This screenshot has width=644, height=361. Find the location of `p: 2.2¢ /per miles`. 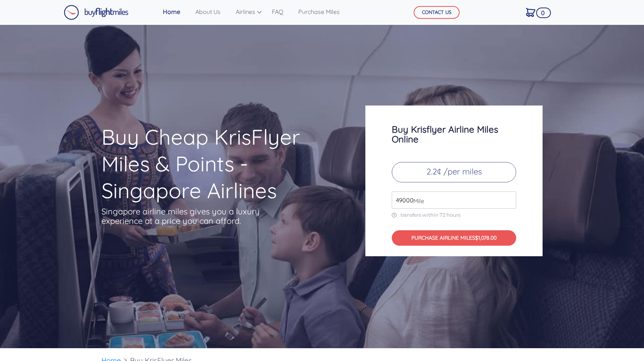

p: 2.2¢ /per miles is located at coordinates (454, 172).